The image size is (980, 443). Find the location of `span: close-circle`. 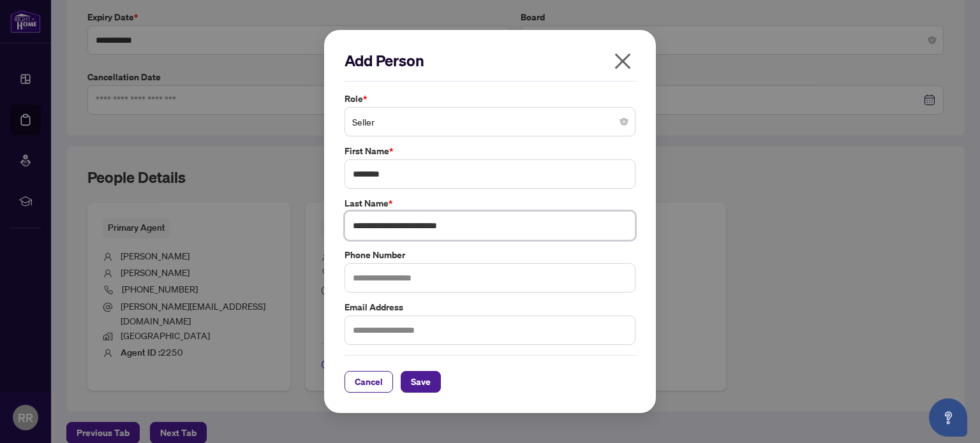

span: close-circle is located at coordinates (624, 122).